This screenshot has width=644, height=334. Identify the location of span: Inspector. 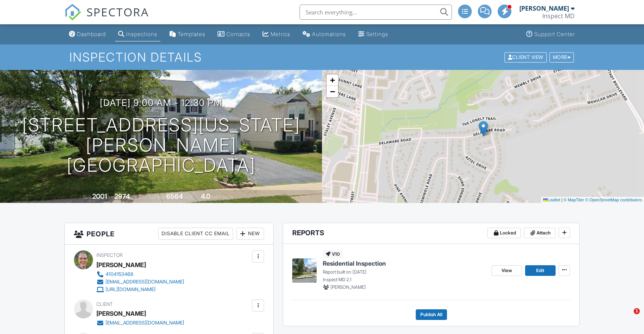
(109, 256).